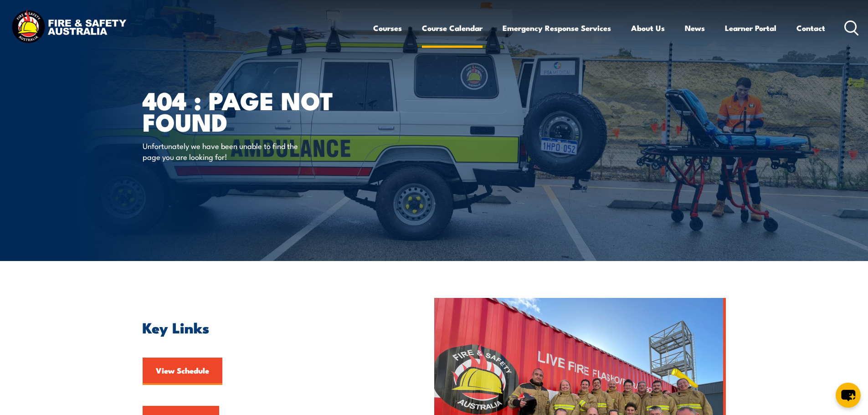 This screenshot has width=868, height=415. I want to click on a: View Schedule, so click(183, 371).